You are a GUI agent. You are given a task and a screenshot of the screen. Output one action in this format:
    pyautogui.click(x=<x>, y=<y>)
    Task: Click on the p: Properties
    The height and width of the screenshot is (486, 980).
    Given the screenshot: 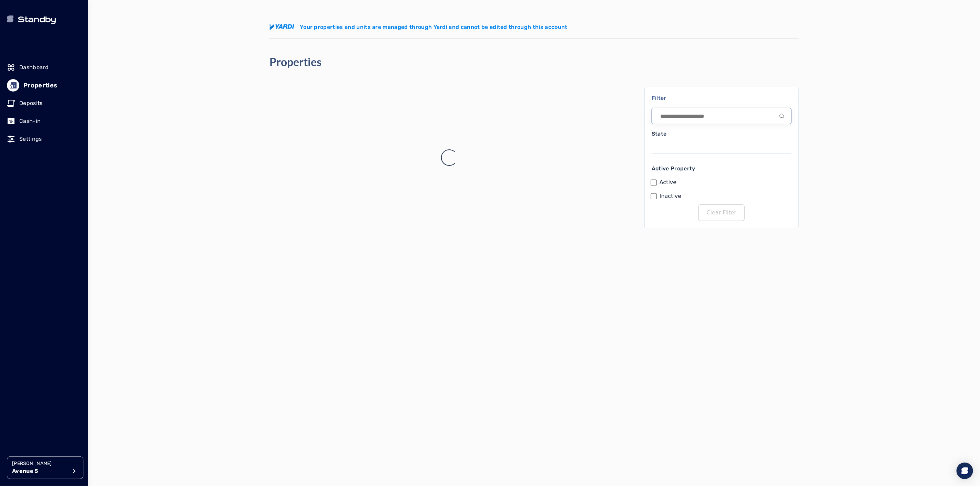 What is the action you would take?
    pyautogui.click(x=40, y=85)
    